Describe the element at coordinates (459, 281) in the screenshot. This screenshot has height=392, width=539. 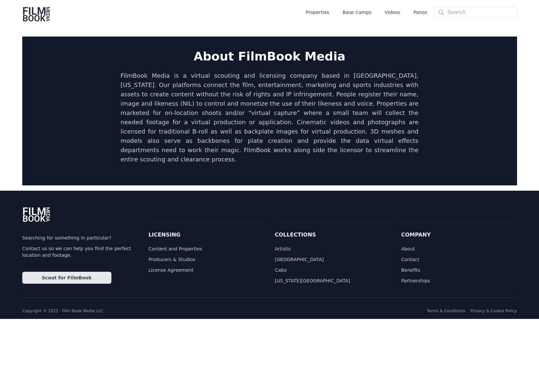
I see `a: Partnerships` at that location.